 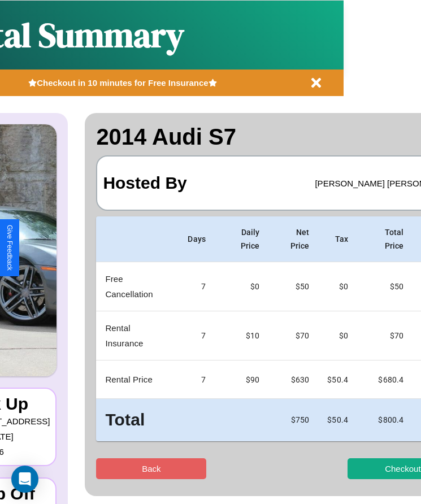 What do you see at coordinates (151, 468) in the screenshot?
I see `button: Back` at bounding box center [151, 468].